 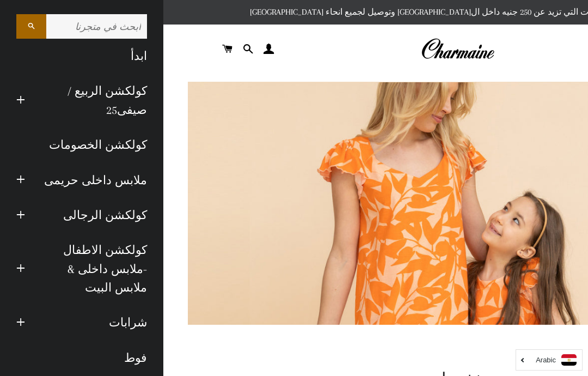 What do you see at coordinates (546, 360) in the screenshot?
I see `i: Arabic` at bounding box center [546, 360].